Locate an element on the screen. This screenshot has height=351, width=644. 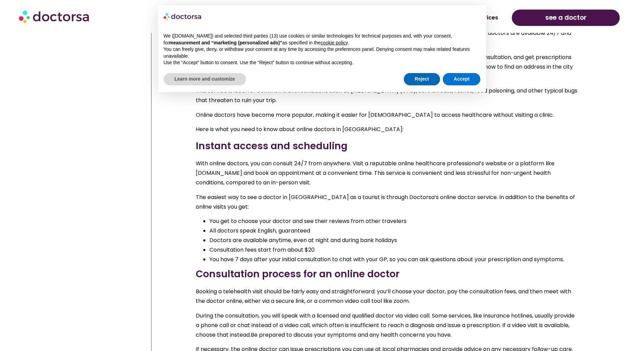
a: see a doctor is located at coordinates (566, 18).